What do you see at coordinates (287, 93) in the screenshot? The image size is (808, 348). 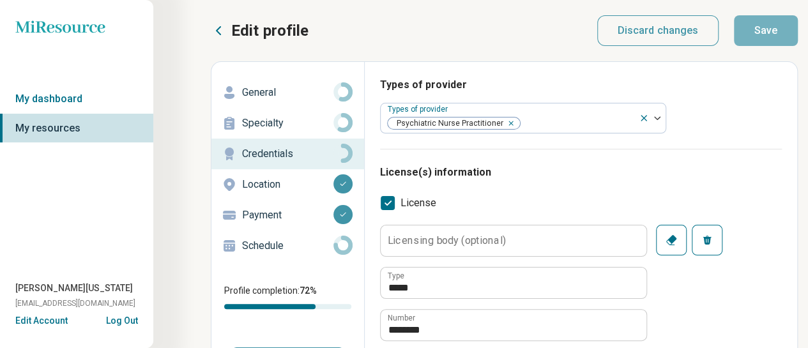 I see `a: General` at bounding box center [287, 93].